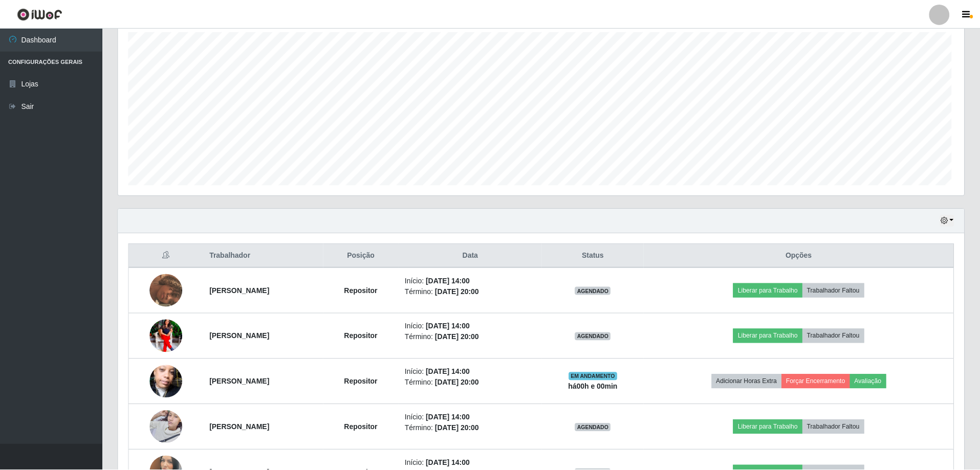 This screenshot has height=470, width=980. I want to click on img: 1750642029991.jpeg, so click(167, 290).